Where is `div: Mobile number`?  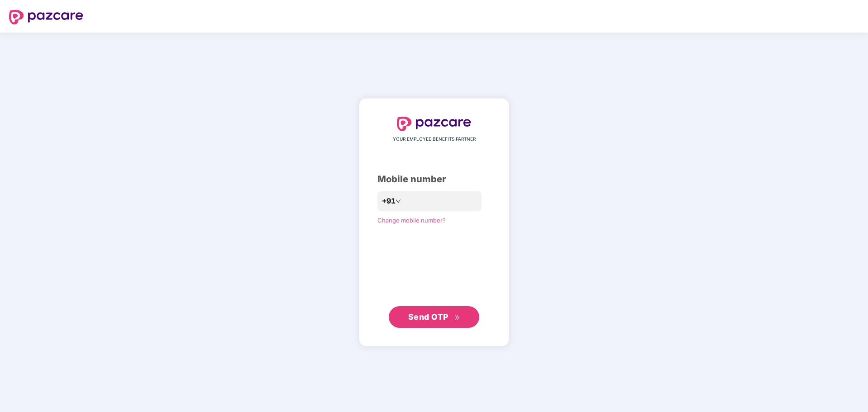
div: Mobile number is located at coordinates (434, 179).